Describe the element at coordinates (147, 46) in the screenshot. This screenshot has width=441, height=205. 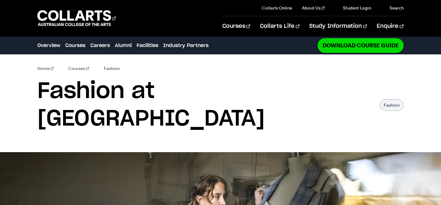
I see `a: Facilities` at that location.